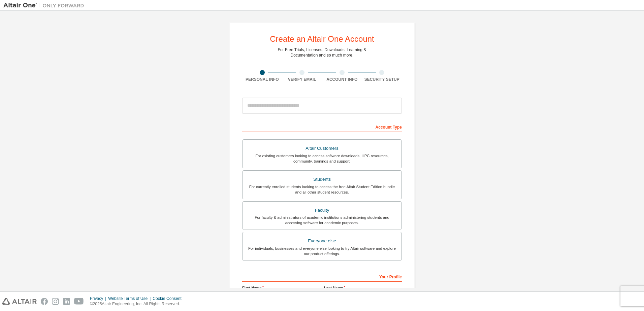  Describe the element at coordinates (322, 251) in the screenshot. I see `div: For individuals, businesses and everyone else looking to try Altair software and explore our prod...` at that location.